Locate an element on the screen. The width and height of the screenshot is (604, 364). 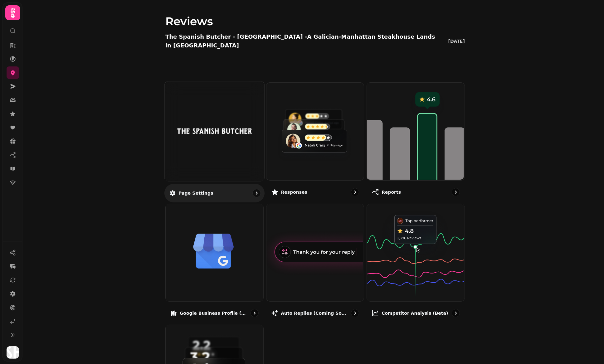
p: Responses is located at coordinates (294, 192).